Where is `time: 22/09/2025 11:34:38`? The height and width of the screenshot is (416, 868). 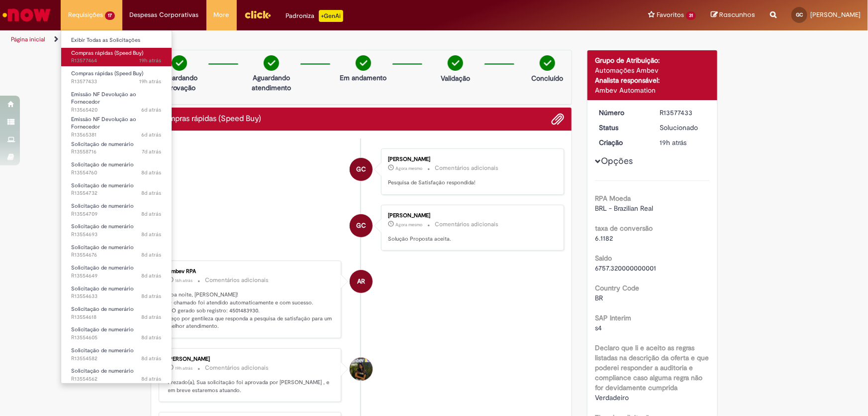 time: 22/09/2025 11:34:38 is located at coordinates (152, 296).